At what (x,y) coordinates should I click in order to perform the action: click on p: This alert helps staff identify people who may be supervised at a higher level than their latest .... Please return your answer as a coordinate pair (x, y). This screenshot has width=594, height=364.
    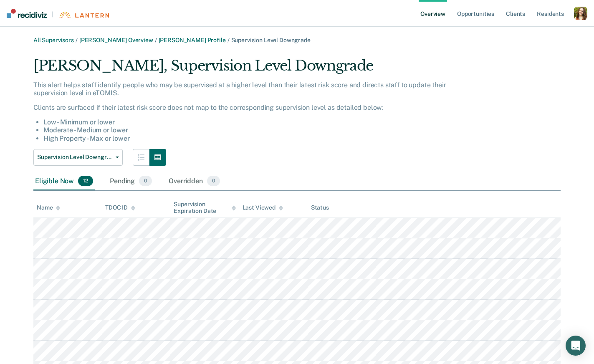
    Looking at the image, I should click on (256, 89).